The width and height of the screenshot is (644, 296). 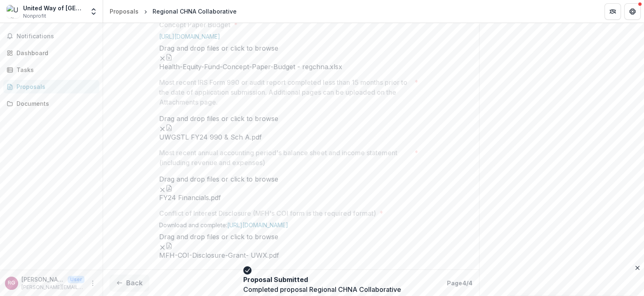 What do you see at coordinates (13, 12) in the screenshot?
I see `img: United Way of Greater St. Louis` at bounding box center [13, 12].